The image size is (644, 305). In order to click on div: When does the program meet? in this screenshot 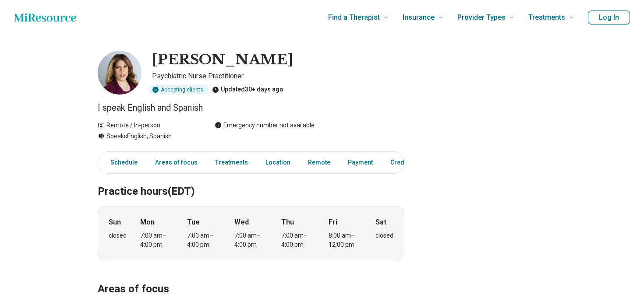, I will do `click(251, 233)`.